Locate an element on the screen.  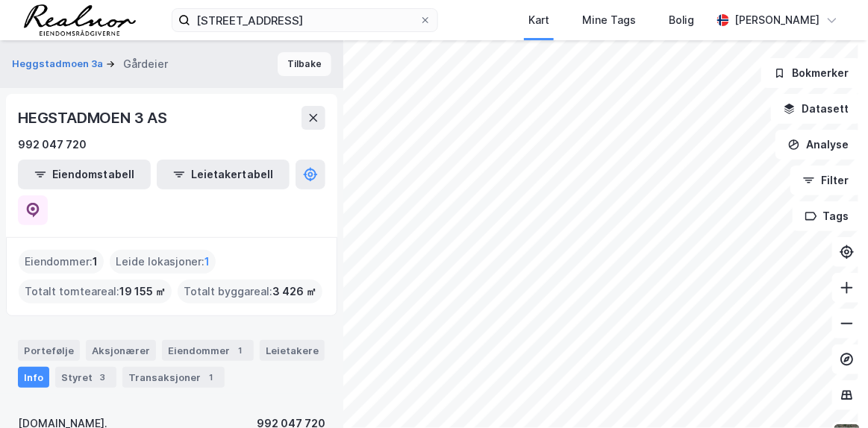
div: Styret is located at coordinates (86, 378).